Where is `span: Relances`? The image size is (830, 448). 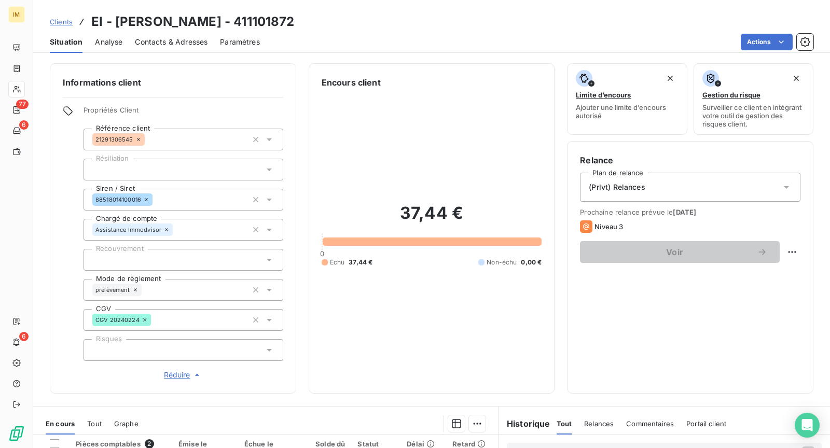
span: Relances is located at coordinates (599, 424).